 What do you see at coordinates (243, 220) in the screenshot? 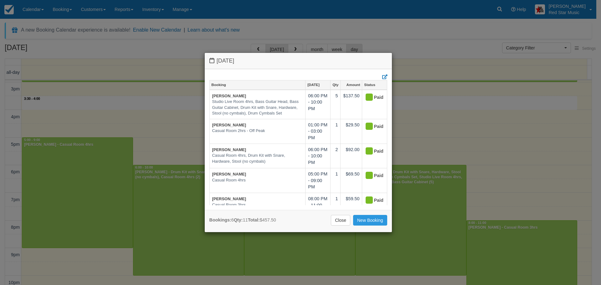
I see `div: 6 11 $457.50` at bounding box center [243, 220].